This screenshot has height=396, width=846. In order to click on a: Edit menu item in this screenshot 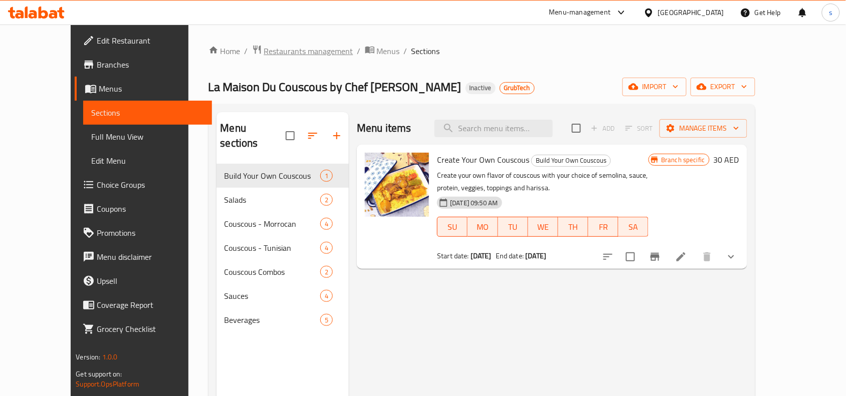, I will do `click(681, 257)`.